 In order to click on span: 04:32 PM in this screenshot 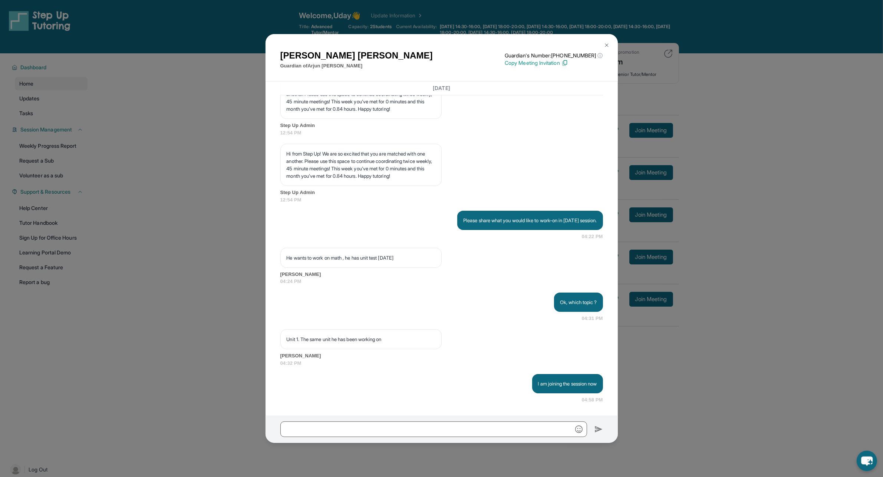, I will do `click(441, 364)`.